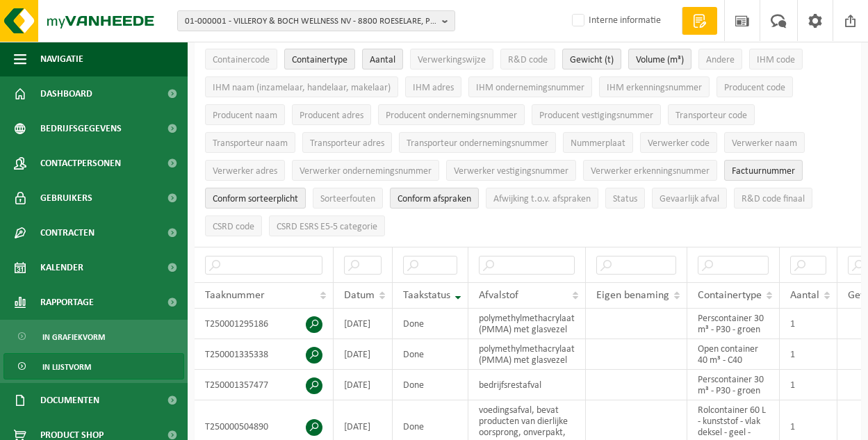 The width and height of the screenshot is (868, 440). What do you see at coordinates (451, 60) in the screenshot?
I see `span: Verwerkingswijze` at bounding box center [451, 60].